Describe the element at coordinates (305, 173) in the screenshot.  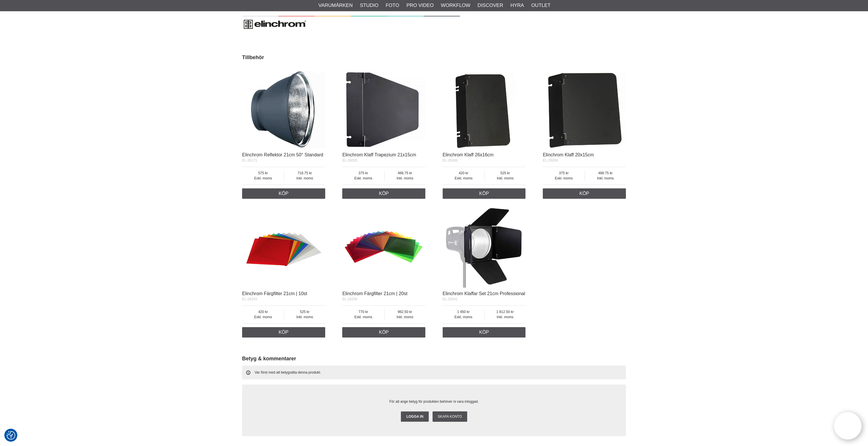
I see `span: 718.75` at that location.